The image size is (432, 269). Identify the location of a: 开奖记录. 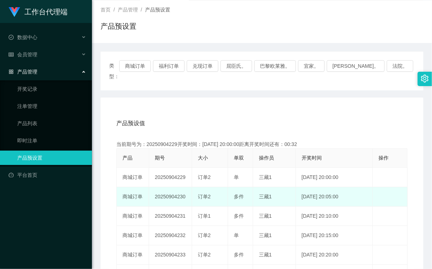
(52, 89).